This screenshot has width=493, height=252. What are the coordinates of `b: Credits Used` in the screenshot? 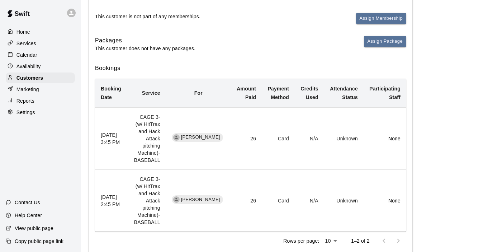 It's located at (309, 93).